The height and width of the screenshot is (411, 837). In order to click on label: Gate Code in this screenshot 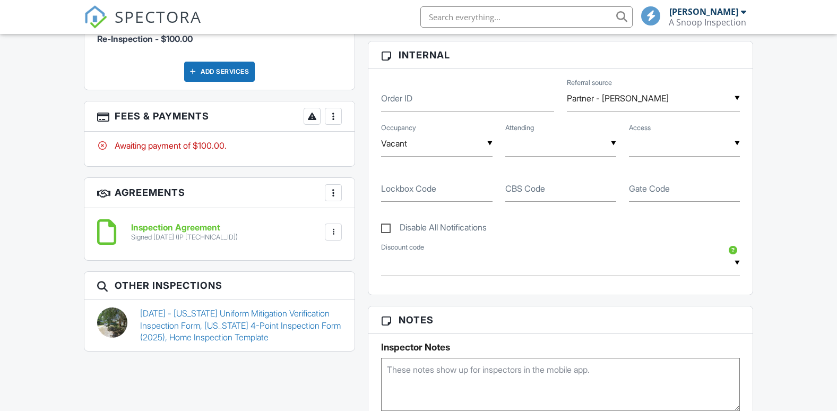, I will do `click(649, 188)`.